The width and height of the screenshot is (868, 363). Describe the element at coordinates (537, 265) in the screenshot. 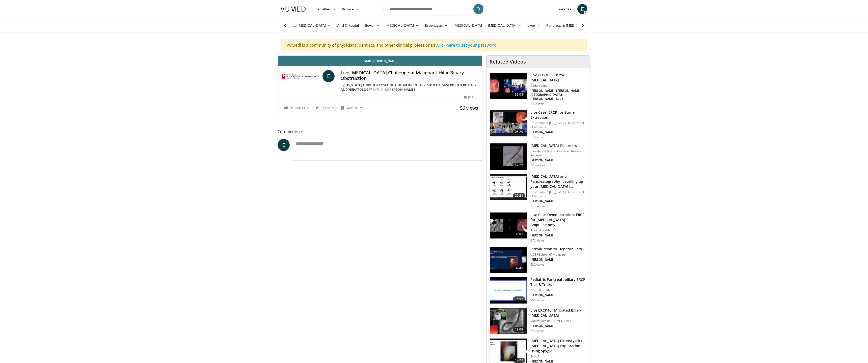

I see `p: 532 views` at that location.